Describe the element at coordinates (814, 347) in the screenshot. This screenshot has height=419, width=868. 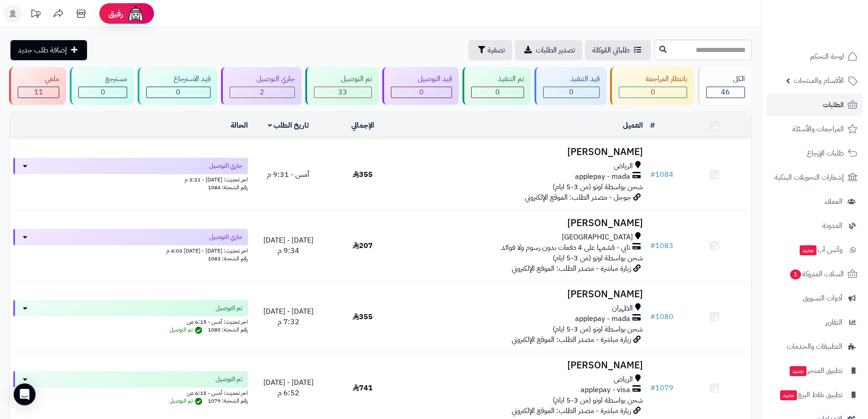
I see `a: التطبيقات والخدمات` at that location.